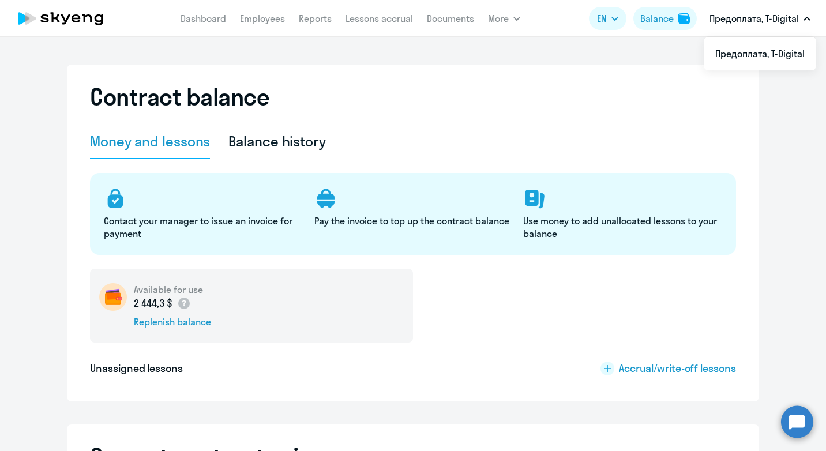  I want to click on span: More, so click(498, 18).